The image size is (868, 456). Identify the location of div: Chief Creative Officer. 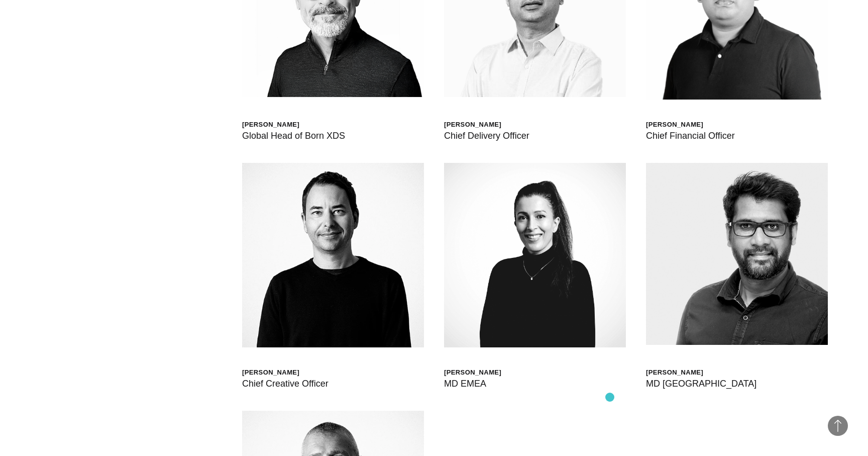
(285, 383).